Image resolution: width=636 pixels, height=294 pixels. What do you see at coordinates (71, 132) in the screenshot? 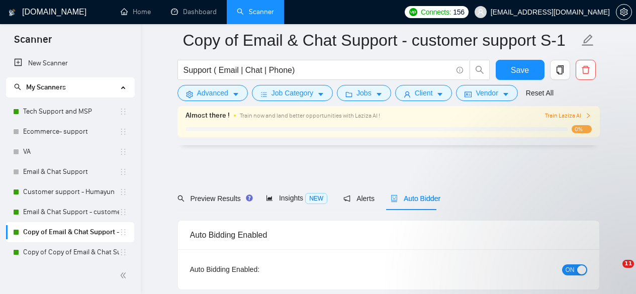
I see `a: Ecommerce- support` at bounding box center [71, 132].